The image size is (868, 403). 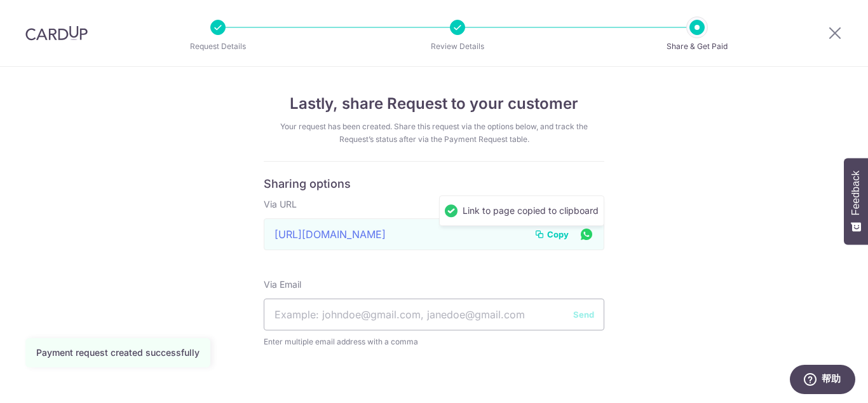 I want to click on div: Payment request created successfully, so click(x=118, y=352).